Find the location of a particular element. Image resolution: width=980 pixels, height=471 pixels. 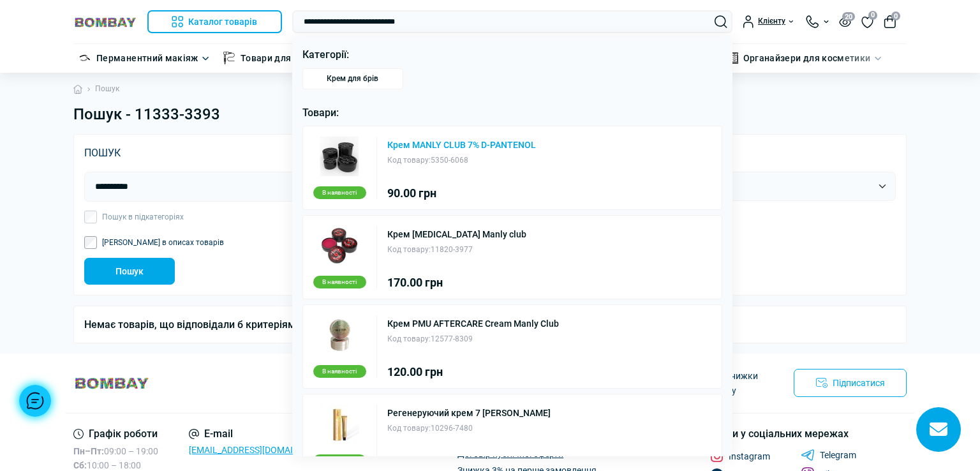

img: Регенеруючий крем 7 олій Vegan THUYA is located at coordinates (340, 425).